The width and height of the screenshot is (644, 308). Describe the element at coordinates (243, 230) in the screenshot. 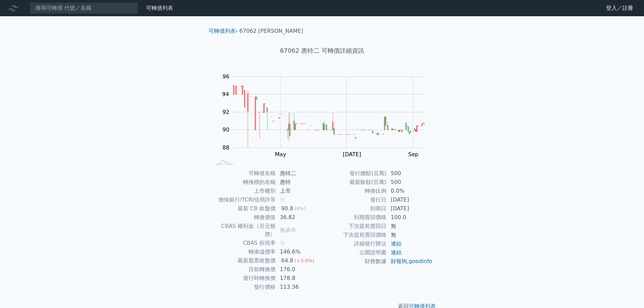

I see `td: CBAS 權利金（百元報價）` at that location.